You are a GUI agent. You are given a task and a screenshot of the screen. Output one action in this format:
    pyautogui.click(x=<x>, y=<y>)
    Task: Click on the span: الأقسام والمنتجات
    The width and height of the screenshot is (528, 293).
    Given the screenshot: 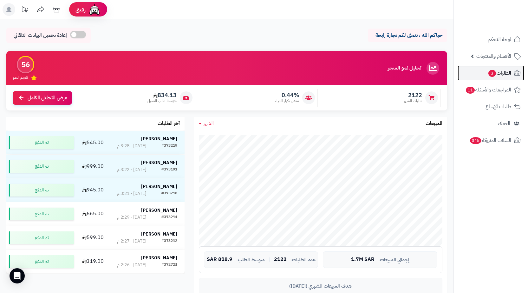 What is the action you would take?
    pyautogui.click(x=494, y=56)
    